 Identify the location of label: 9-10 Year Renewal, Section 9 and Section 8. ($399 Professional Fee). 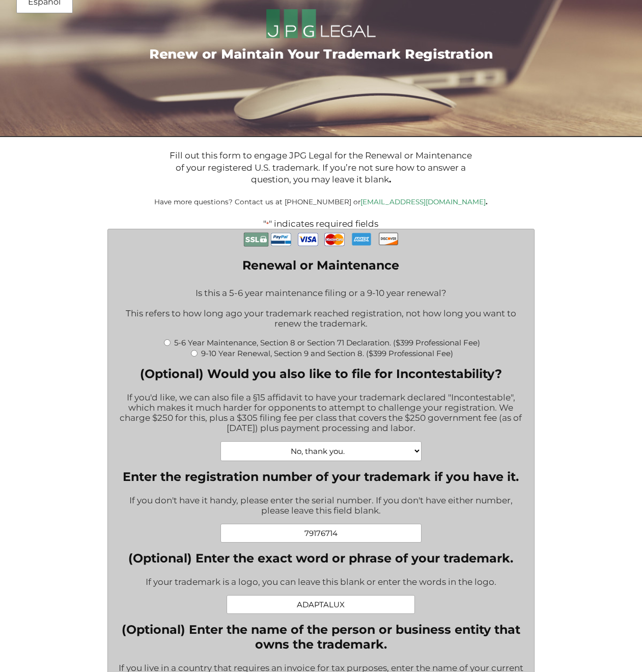
(327, 353).